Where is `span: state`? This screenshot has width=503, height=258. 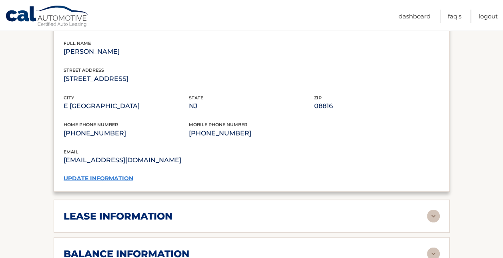 span: state is located at coordinates (196, 97).